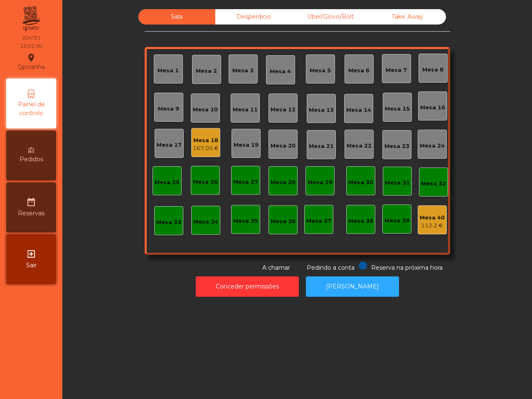 Image resolution: width=532 pixels, height=399 pixels. What do you see at coordinates (206, 141) in the screenshot?
I see `div: Mesa 18` at bounding box center [206, 141].